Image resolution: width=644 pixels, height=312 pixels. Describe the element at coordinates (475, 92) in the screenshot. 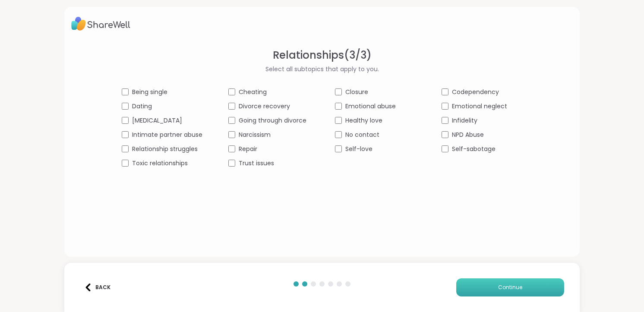

I see `span: Codependency` at that location.